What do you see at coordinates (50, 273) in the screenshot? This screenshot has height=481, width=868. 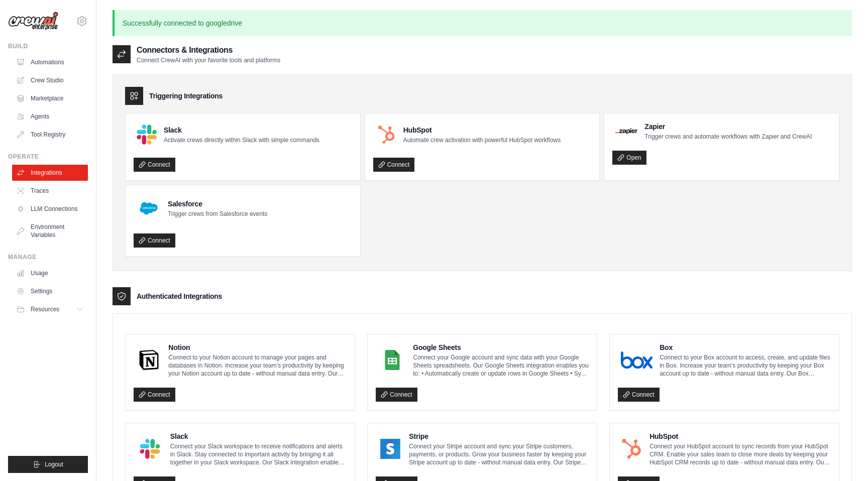 I see `a: Usage` at bounding box center [50, 273].